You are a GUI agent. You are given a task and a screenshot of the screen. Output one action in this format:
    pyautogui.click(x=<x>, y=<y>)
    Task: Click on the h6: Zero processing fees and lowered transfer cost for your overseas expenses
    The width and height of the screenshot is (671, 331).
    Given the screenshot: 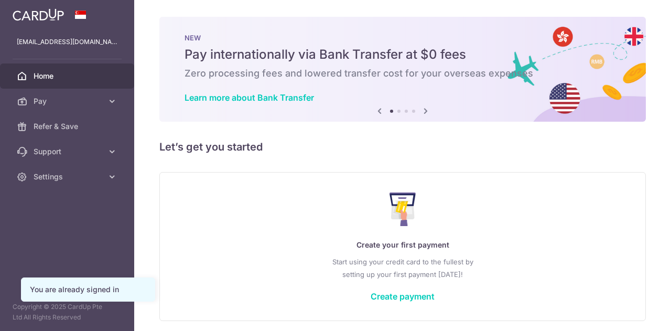 What is the action you would take?
    pyautogui.click(x=403, y=73)
    